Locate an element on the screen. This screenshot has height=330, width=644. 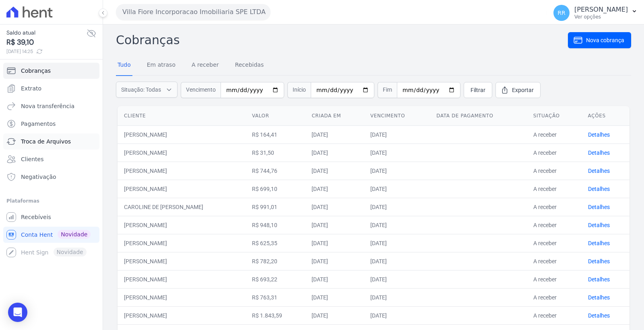
span: Fim is located at coordinates (387, 90).